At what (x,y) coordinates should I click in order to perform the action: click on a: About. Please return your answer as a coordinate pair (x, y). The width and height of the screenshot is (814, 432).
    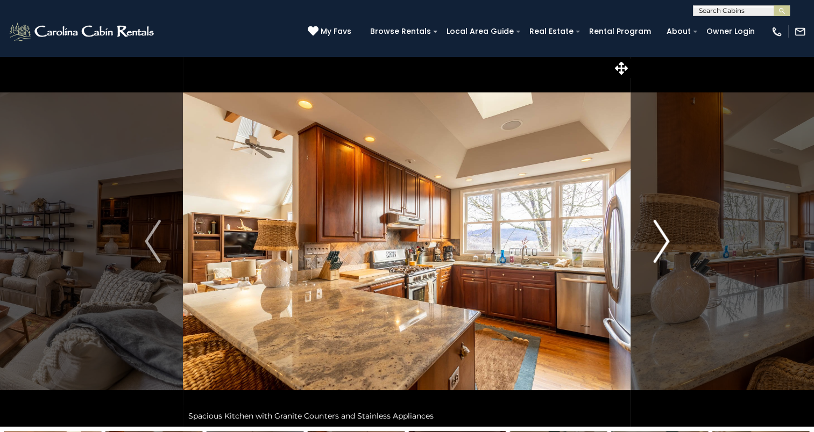
    Looking at the image, I should click on (678, 31).